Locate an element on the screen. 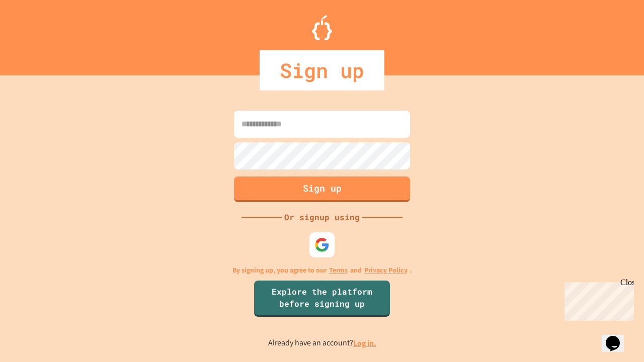 This screenshot has width=644, height=362. a: Privacy Policy is located at coordinates (386, 270).